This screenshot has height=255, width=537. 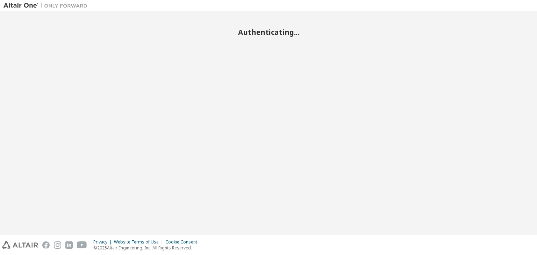 I want to click on img: youtube.svg, so click(x=82, y=245).